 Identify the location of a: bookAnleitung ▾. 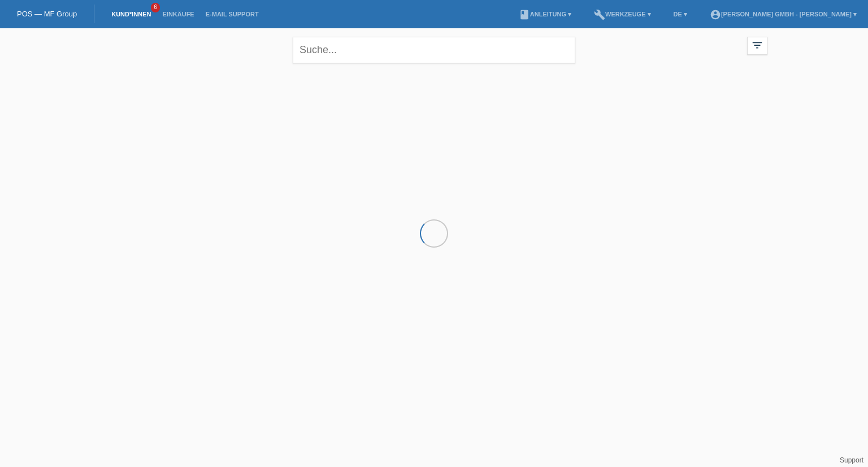
(545, 14).